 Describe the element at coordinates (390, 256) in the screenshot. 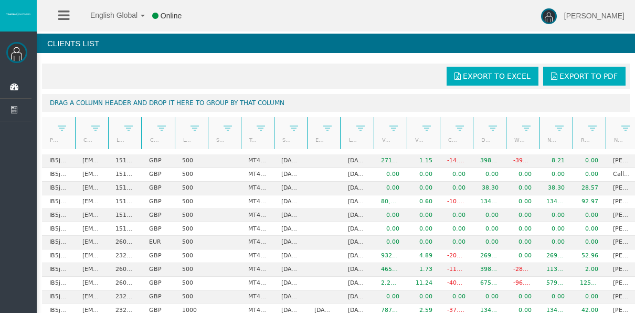

I see `td: 932,275.59` at that location.